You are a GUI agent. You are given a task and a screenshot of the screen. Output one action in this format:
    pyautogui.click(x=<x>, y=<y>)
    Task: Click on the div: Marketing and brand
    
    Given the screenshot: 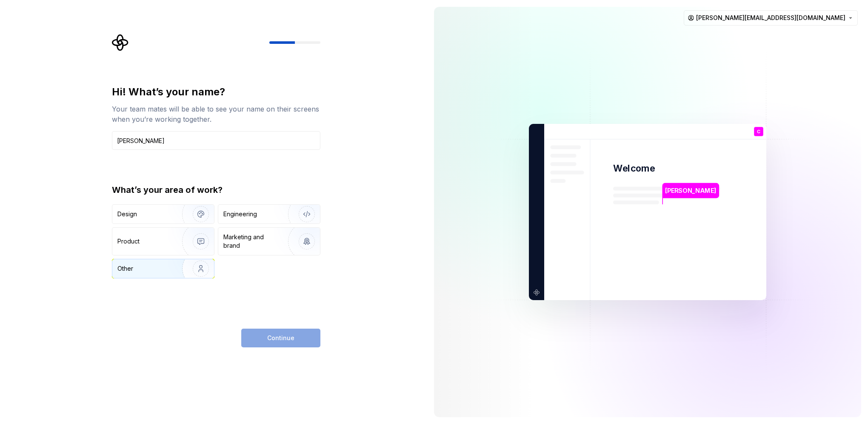 What is the action you would take?
    pyautogui.click(x=252, y=241)
    